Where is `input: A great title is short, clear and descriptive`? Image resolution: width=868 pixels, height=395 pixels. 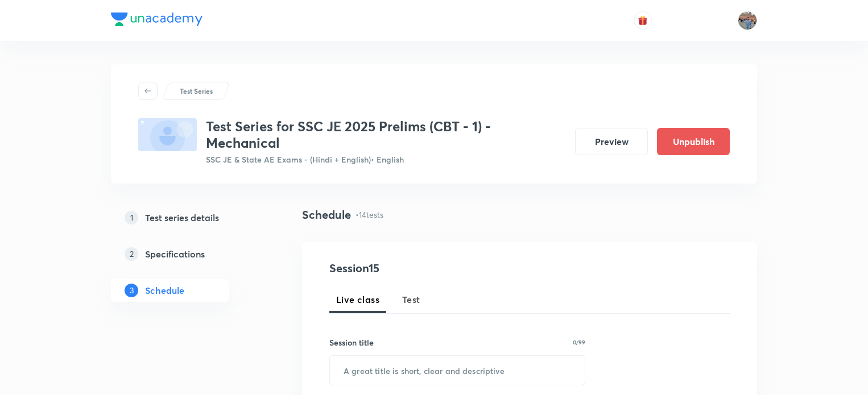 input: A great title is short, clear and descriptive is located at coordinates (457, 371).